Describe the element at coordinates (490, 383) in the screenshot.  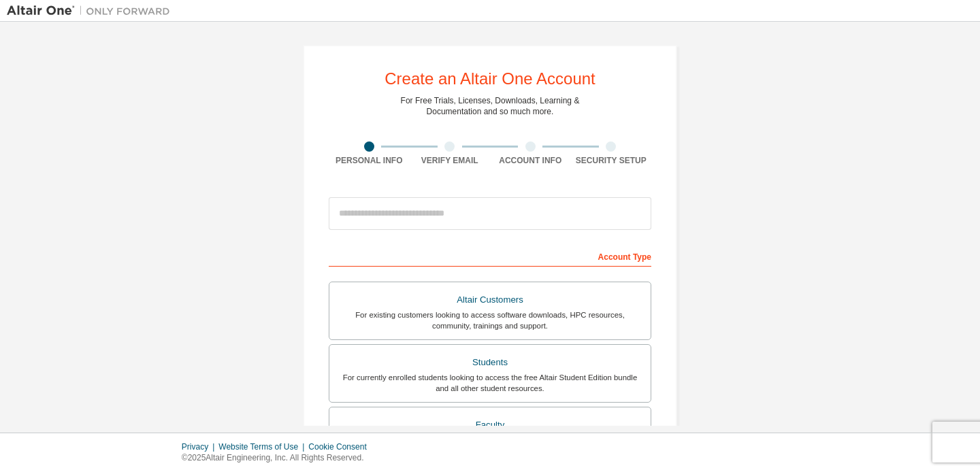
I see `div: For currently enrolled students looking to access the free Altair Student Edition bundle and all ...` at that location.